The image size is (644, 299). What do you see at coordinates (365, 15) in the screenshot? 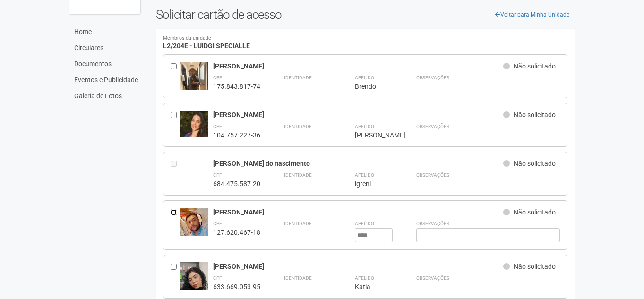
I see `h2: Solicitar cartão de acesso` at bounding box center [365, 15].